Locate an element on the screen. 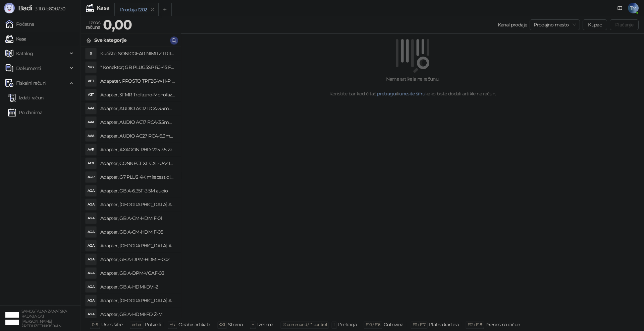 The image size is (644, 331). div: Gotovina is located at coordinates (394, 325).